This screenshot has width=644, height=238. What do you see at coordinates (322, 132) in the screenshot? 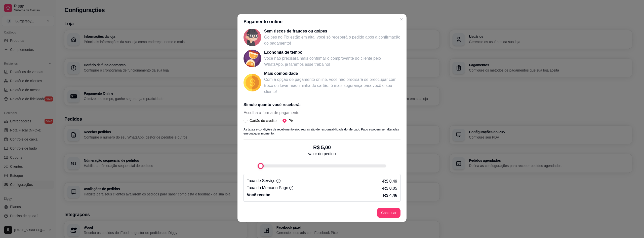
I see `p: As taxas e condições de recebimento e/ou regras são de responsabilidade do Mercado Pago e podem s...` at bounding box center [322, 132].